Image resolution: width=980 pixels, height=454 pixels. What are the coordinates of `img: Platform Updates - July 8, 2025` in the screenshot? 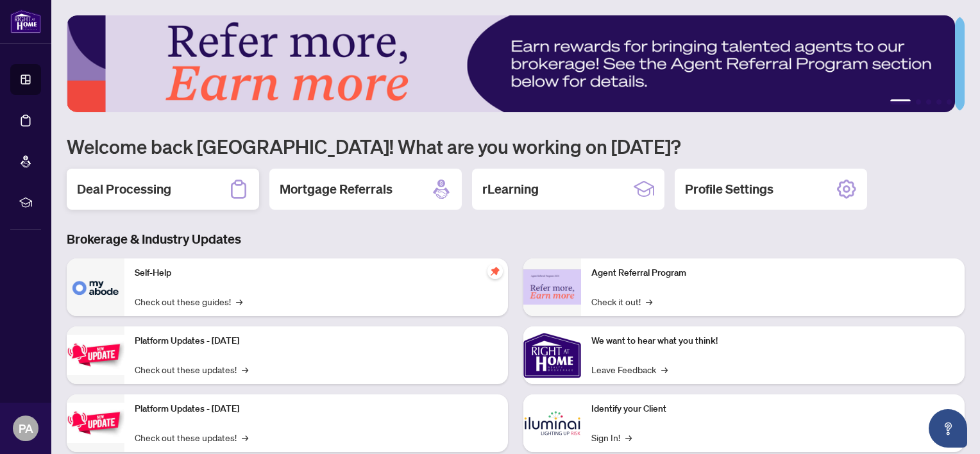 It's located at (96, 423).